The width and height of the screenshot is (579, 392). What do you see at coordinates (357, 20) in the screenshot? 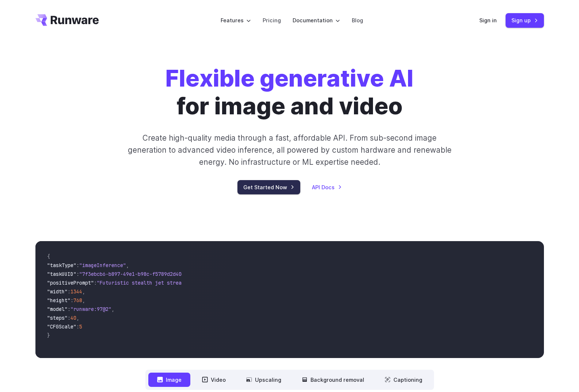
I see `a: Blog` at bounding box center [357, 20].